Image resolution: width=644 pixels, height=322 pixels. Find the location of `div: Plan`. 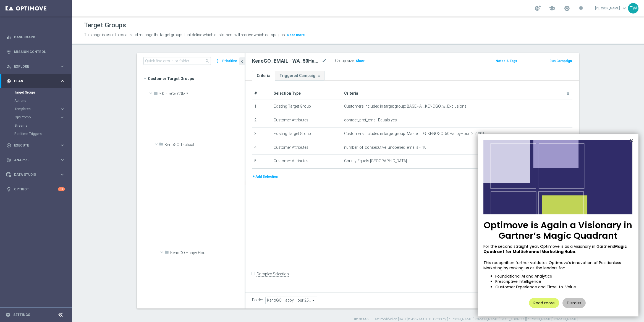

div: Plan is located at coordinates (33, 81).